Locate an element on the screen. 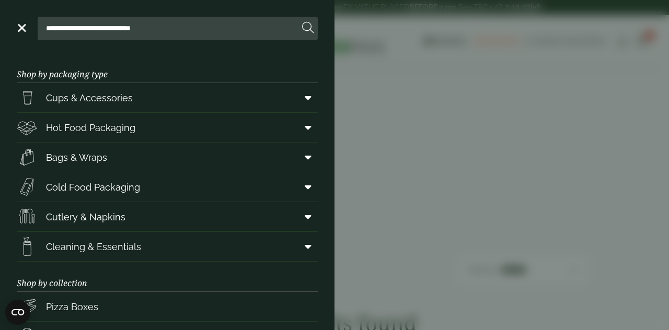 The width and height of the screenshot is (669, 330). a: Cutlery & Napkins is located at coordinates (167, 217).